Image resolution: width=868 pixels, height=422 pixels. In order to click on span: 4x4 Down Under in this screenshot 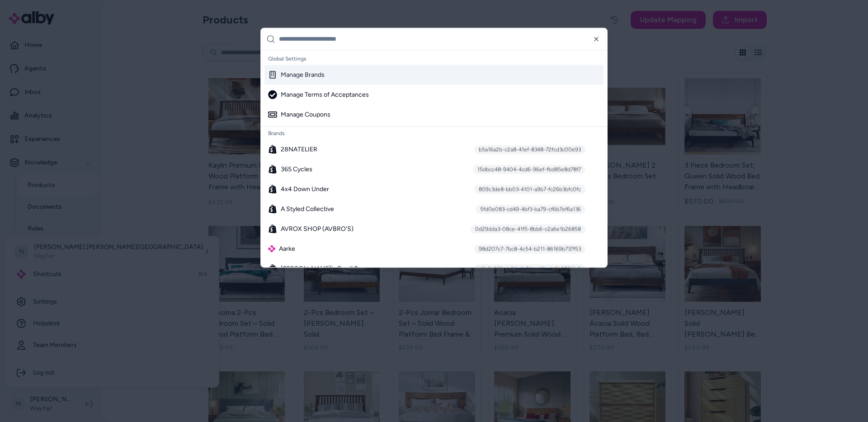, I will do `click(305, 189)`.